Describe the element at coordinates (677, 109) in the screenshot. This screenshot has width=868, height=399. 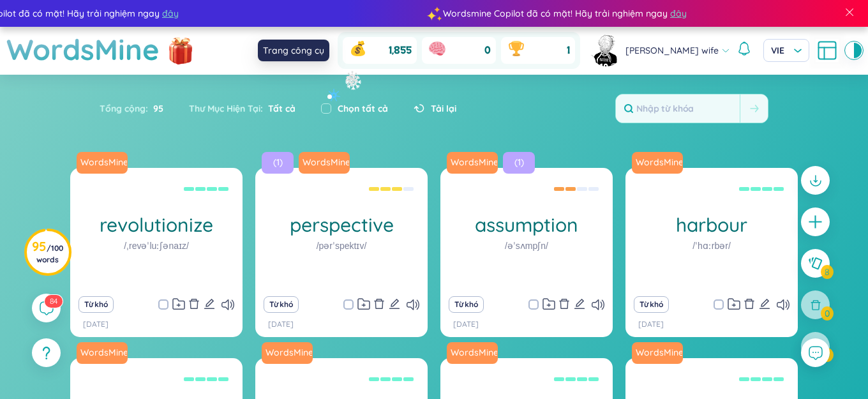
I see `input: Nhập từ khóa` at that location.